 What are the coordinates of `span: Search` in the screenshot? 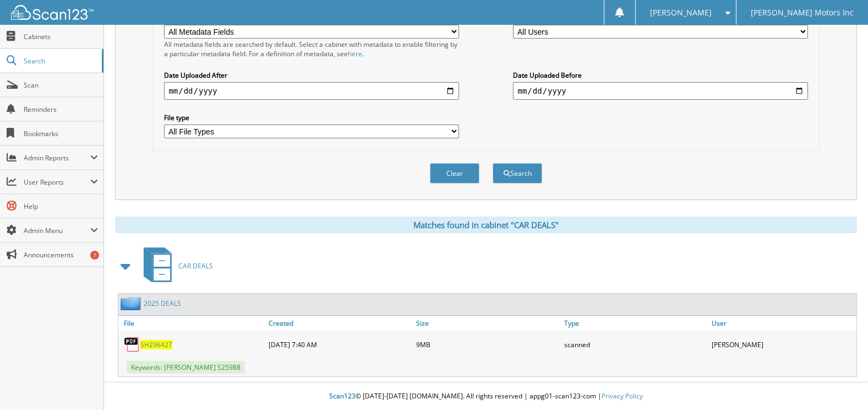 It's located at (60, 60).